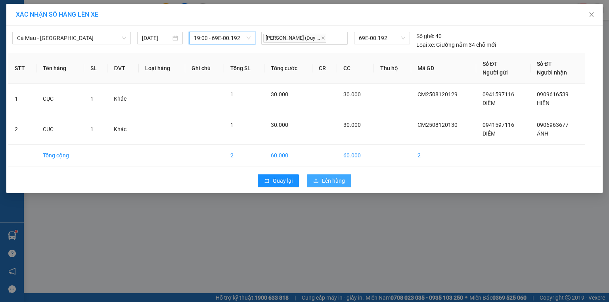 Image resolution: width=609 pixels, height=302 pixels. What do you see at coordinates (443, 68) in the screenshot?
I see `th: Mã GD` at bounding box center [443, 68].